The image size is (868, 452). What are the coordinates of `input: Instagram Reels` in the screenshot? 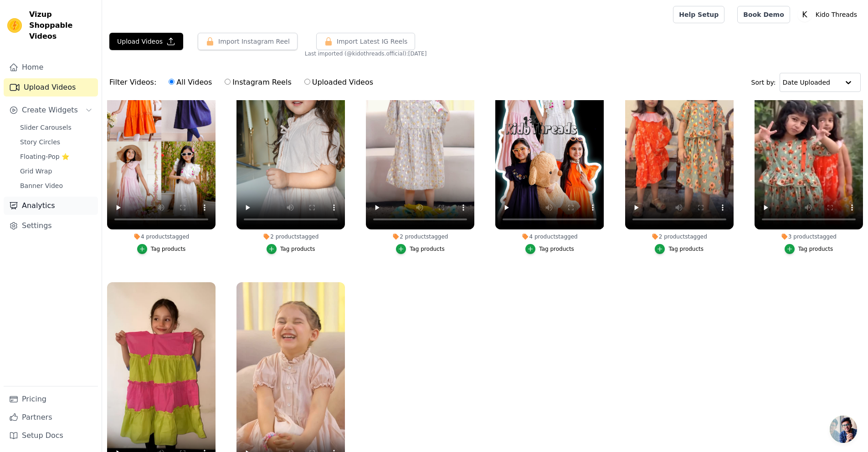 It's located at (227, 81).